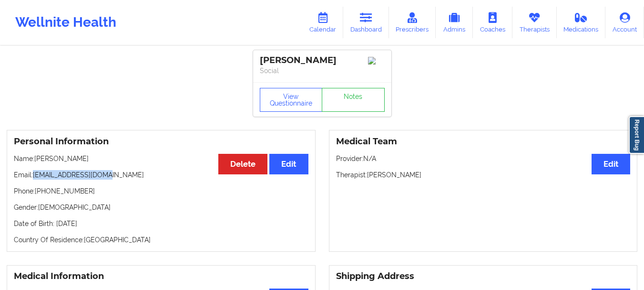 The height and width of the screenshot is (290, 644). I want to click on a: Prescribers, so click(412, 22).